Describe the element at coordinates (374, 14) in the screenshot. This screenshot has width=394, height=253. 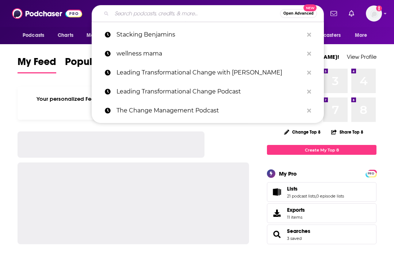
I see `button: Show profile menu` at that location.